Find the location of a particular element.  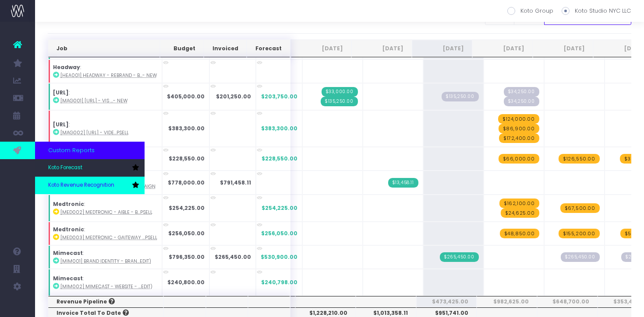

th: Invoiced is located at coordinates (226, 48).